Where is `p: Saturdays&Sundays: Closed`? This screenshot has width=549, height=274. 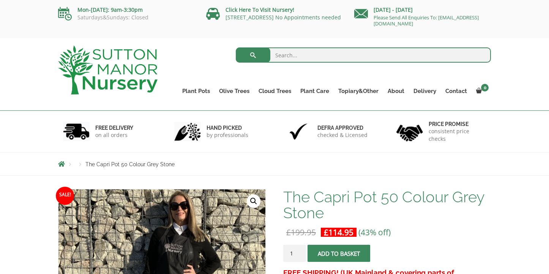
p: Saturdays&Sundays: Closed is located at coordinates (126, 17).